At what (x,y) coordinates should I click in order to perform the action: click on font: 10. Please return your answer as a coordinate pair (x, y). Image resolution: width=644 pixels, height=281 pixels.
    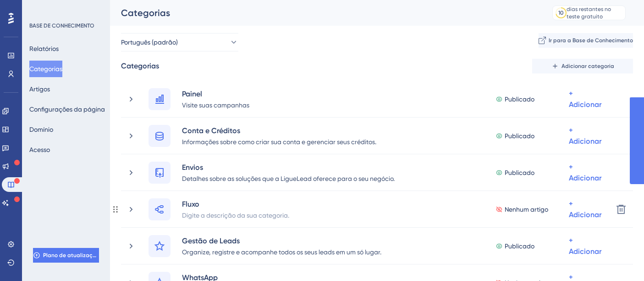
    Looking at the image, I should click on (561, 13).